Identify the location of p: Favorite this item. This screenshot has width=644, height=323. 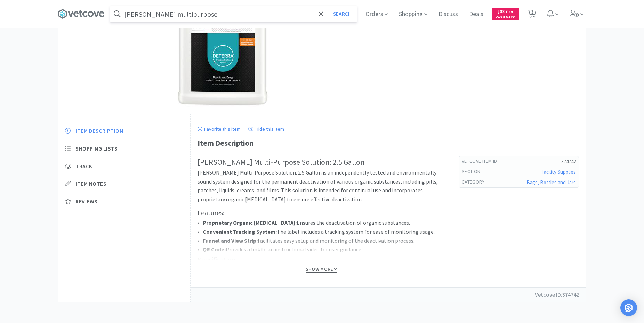
(222, 129).